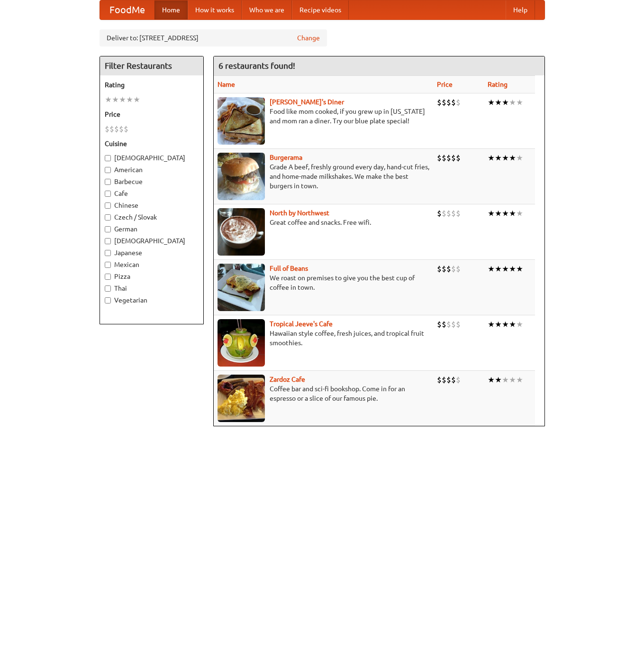  Describe the element at coordinates (308, 38) in the screenshot. I see `a: Change` at that location.